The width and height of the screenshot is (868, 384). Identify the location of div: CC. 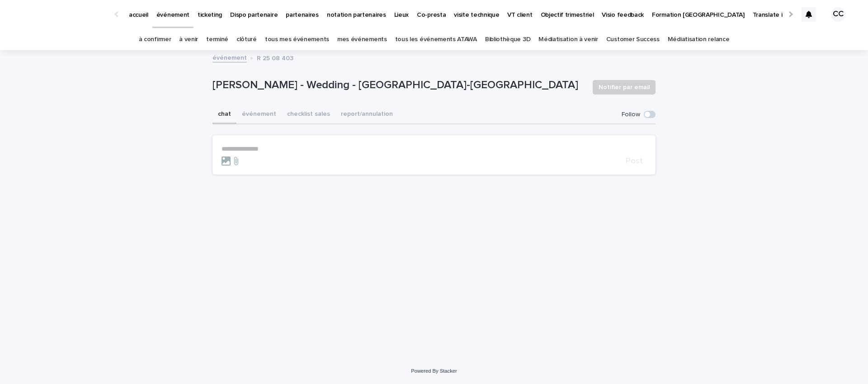
(838, 15).